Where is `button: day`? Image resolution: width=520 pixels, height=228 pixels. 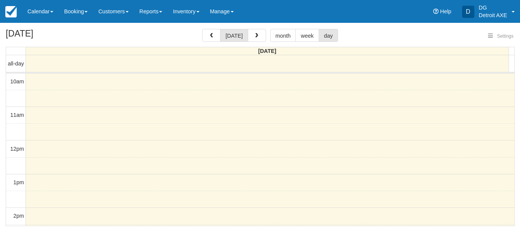 button: day is located at coordinates (328, 35).